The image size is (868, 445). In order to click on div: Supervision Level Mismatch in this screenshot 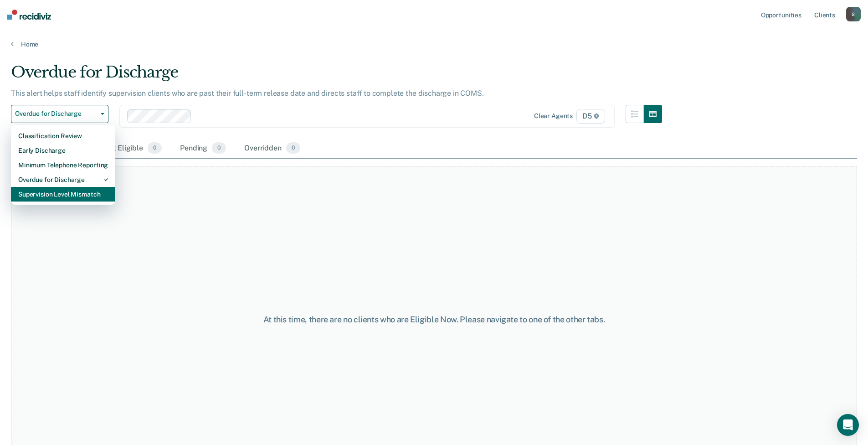, I will do `click(63, 195)`.